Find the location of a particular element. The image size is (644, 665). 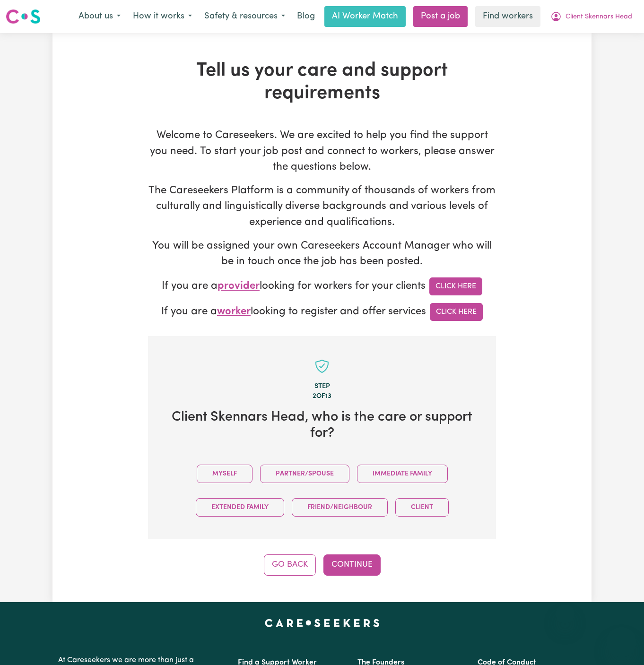

button: Safety & resources is located at coordinates (245, 16).